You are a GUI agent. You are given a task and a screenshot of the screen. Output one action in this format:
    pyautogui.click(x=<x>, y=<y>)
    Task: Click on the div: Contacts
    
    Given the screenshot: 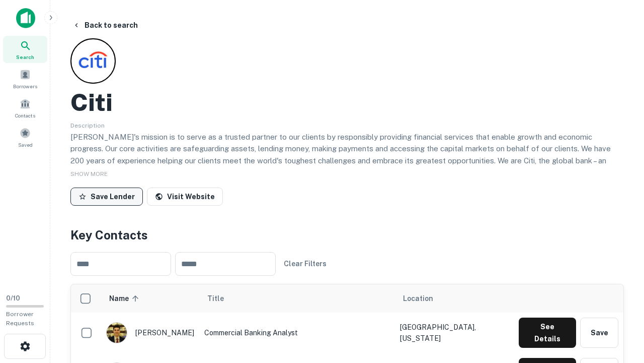 What is the action you would take?
    pyautogui.click(x=25, y=108)
    